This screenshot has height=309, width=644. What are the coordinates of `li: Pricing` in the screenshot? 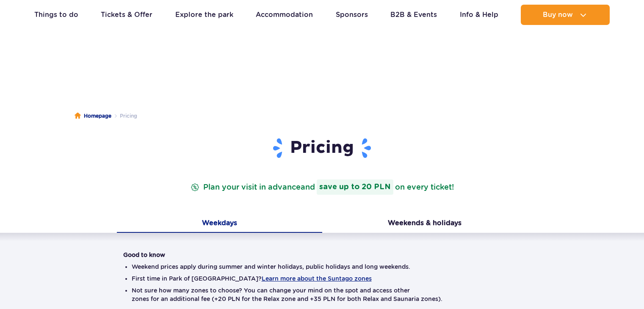 It's located at (124, 116).